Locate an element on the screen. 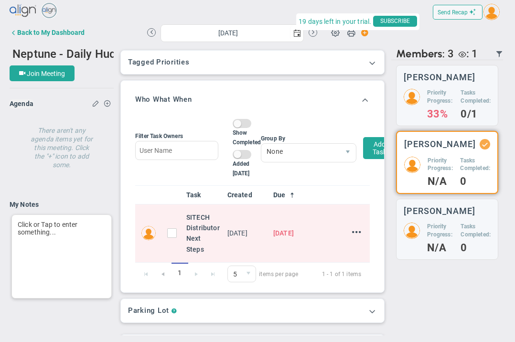 This screenshot has width=515, height=342. span: Agenda is located at coordinates (22, 104).